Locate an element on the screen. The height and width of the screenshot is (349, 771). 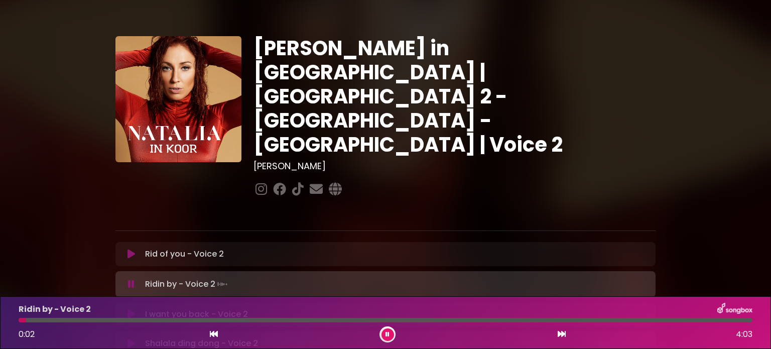
img: YTVS25JmS9CLUqXqkEhs is located at coordinates (178, 99).